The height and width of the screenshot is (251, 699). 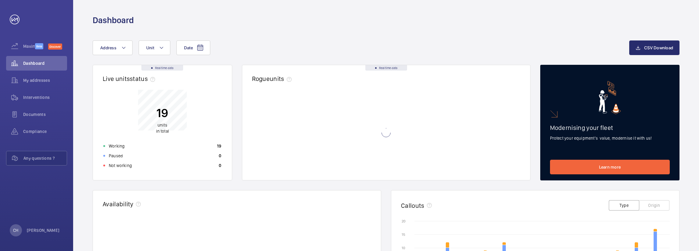 I want to click on h2: Modernising your fleet, so click(x=610, y=128).